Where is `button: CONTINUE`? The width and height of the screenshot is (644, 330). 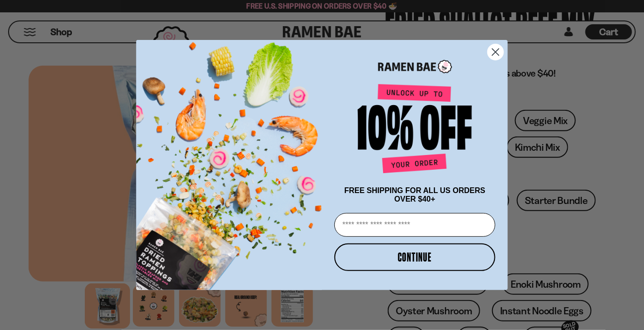
button: CONTINUE is located at coordinates (415, 257).